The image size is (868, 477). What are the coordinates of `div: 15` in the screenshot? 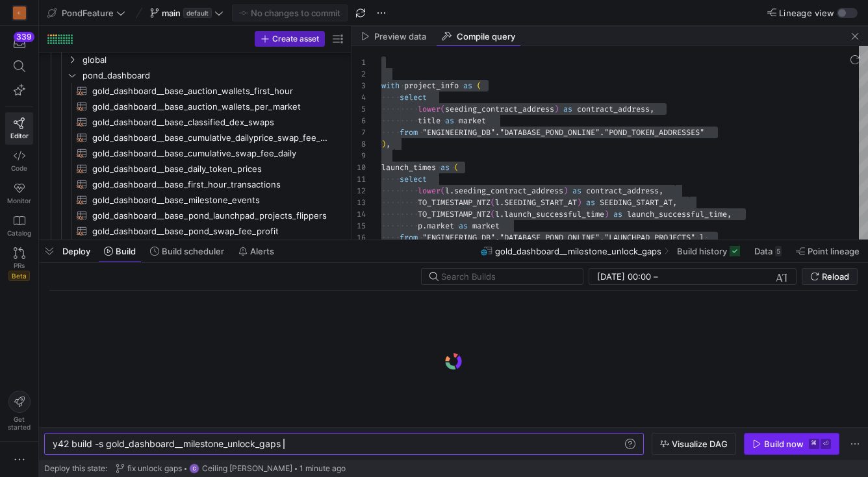 It's located at (359, 226).